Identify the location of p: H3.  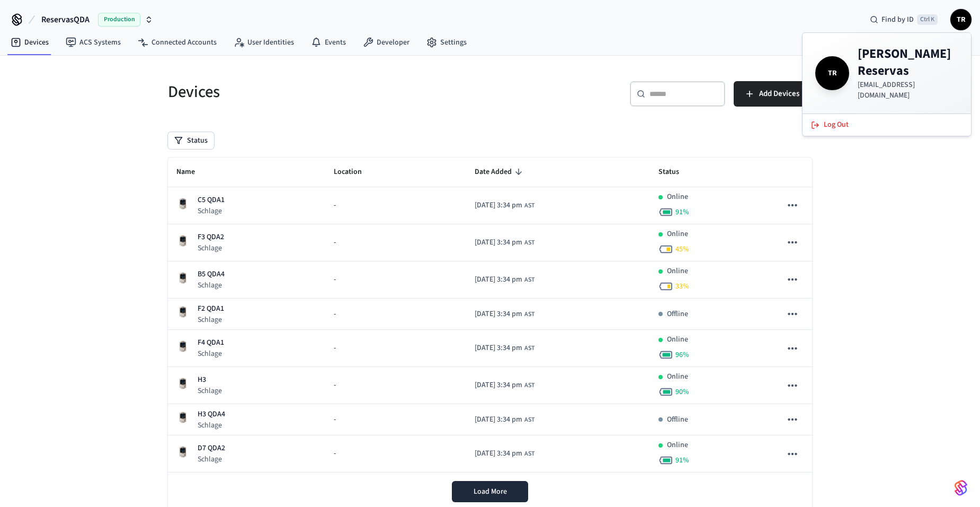
(210, 380).